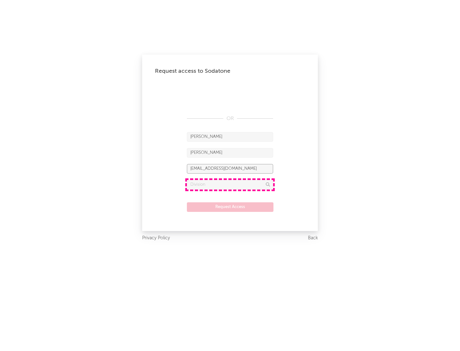  I want to click on div: OR, so click(230, 119).